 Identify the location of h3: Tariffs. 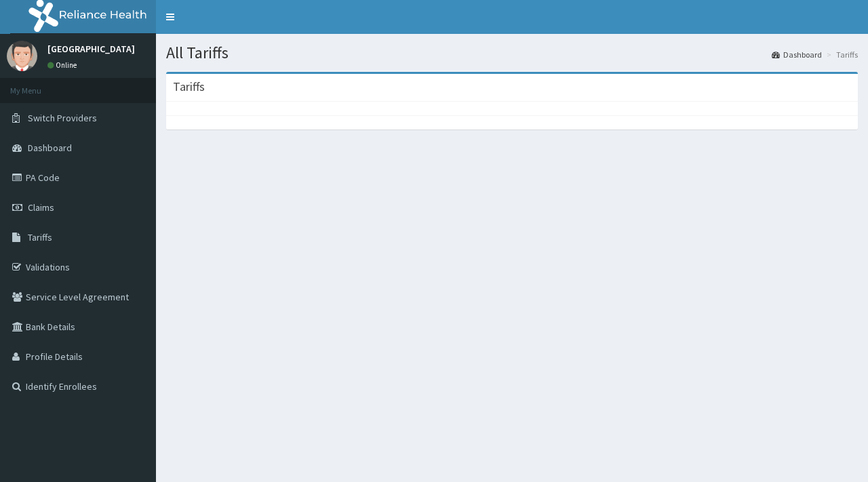
(189, 87).